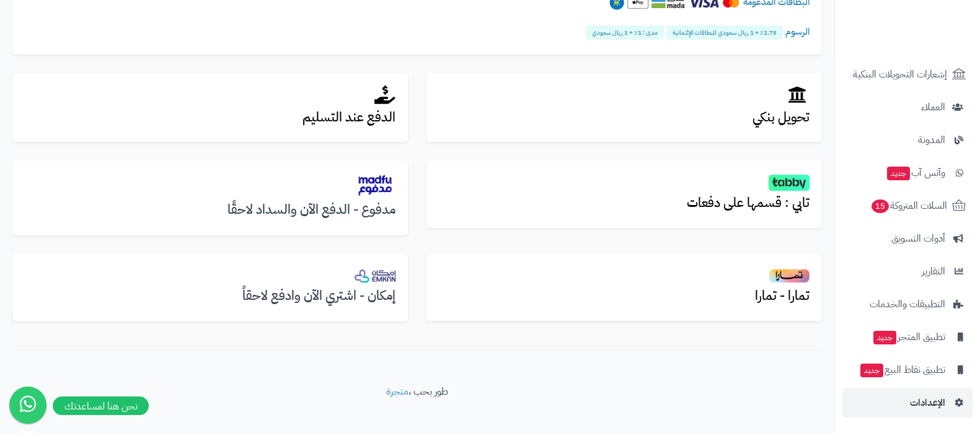 Image resolution: width=980 pixels, height=433 pixels. I want to click on span: تطبيق نقاط البيع, so click(902, 370).